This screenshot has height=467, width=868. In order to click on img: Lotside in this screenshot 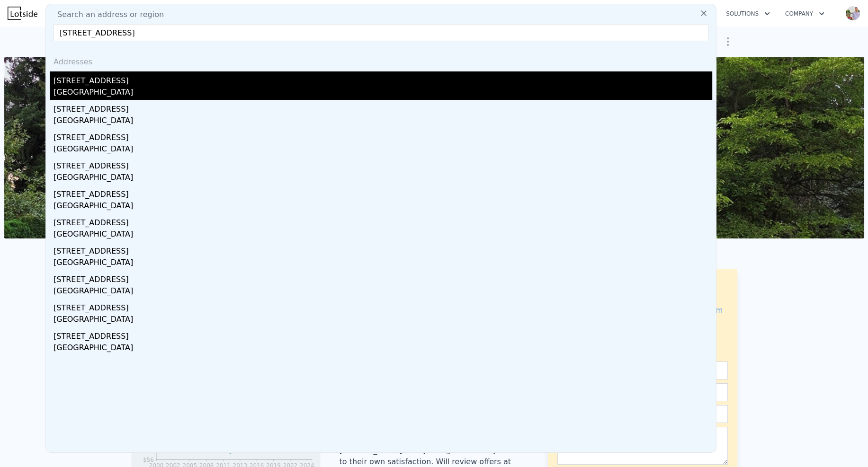, I will do `click(22, 13)`.